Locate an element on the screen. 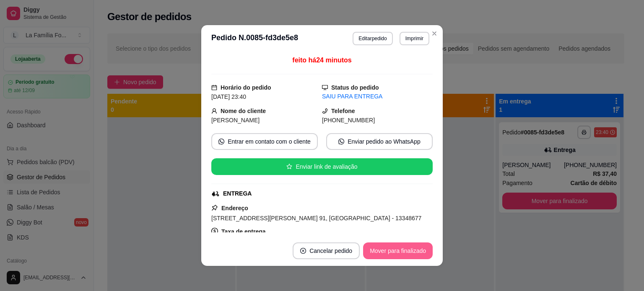 This screenshot has height=291, width=644. button: Close is located at coordinates (434, 34).